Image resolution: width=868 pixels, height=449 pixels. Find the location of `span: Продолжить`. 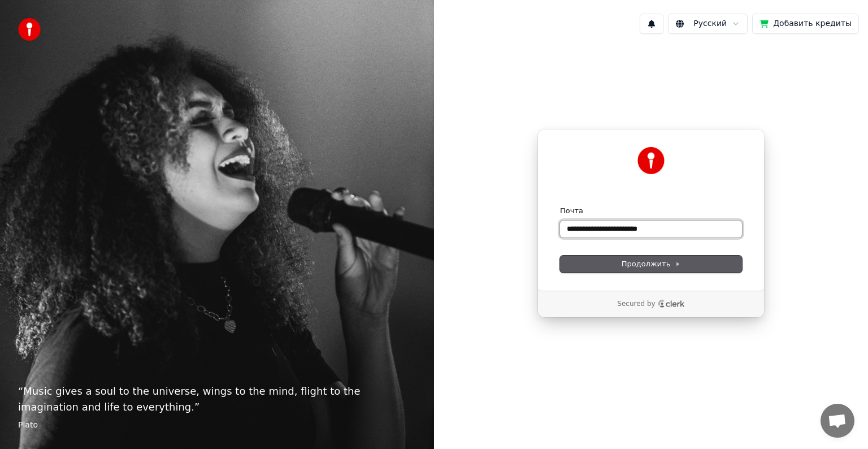

span: Продолжить is located at coordinates (651, 264).